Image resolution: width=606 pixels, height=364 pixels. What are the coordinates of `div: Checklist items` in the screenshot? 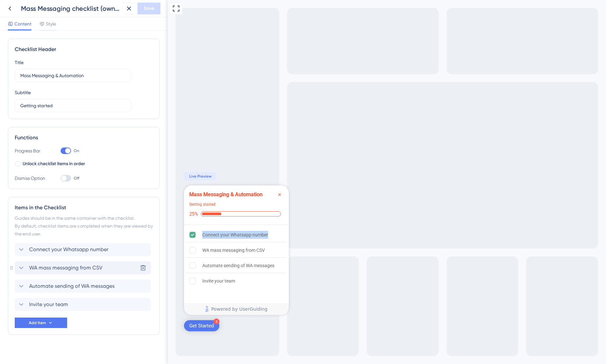 It's located at (69, 263).